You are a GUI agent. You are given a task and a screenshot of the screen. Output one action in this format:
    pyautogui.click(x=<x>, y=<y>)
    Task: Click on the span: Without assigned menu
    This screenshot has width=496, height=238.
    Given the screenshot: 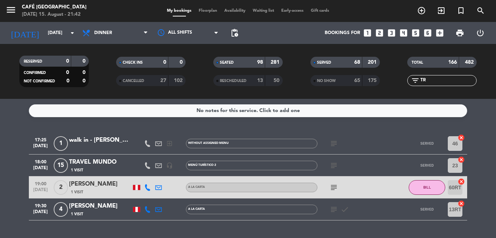 What is the action you would take?
    pyautogui.click(x=208, y=143)
    